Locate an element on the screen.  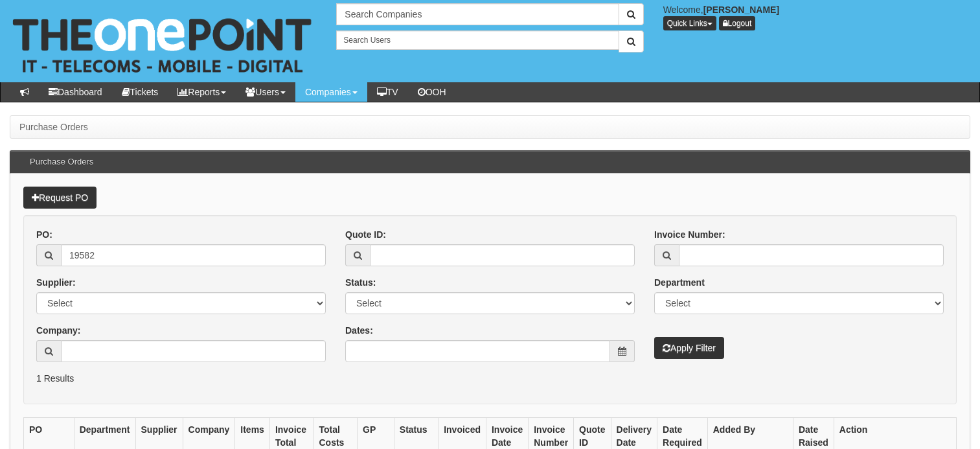
a: Request PO is located at coordinates (59, 197).